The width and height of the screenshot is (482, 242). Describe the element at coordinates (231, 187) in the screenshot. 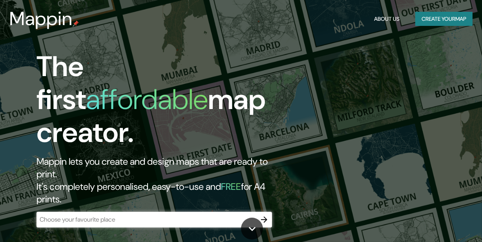

I see `h5: FREE` at that location.